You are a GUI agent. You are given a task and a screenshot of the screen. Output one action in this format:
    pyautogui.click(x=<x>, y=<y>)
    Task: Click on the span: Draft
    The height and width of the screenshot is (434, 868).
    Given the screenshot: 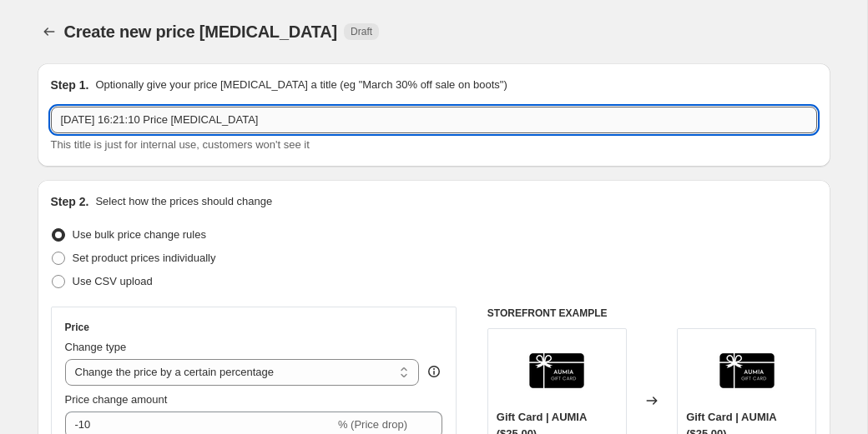 What is the action you would take?
    pyautogui.click(x=361, y=32)
    